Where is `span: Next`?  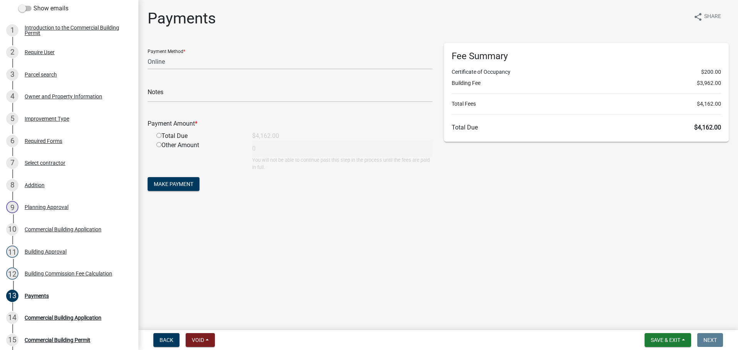
span: Next is located at coordinates (710, 340).